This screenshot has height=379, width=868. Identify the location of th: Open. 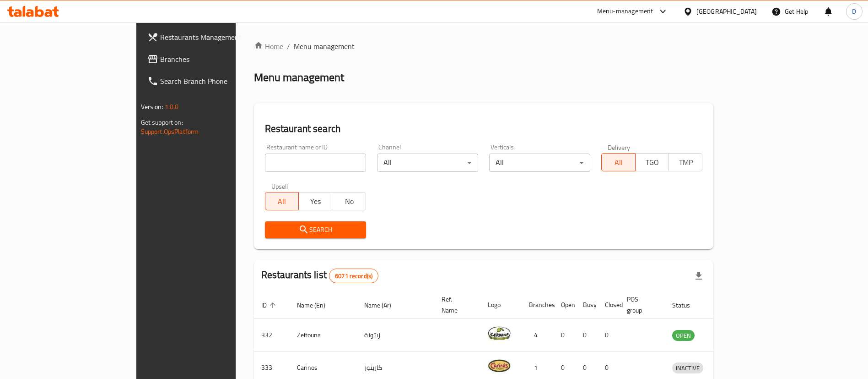
(565, 305).